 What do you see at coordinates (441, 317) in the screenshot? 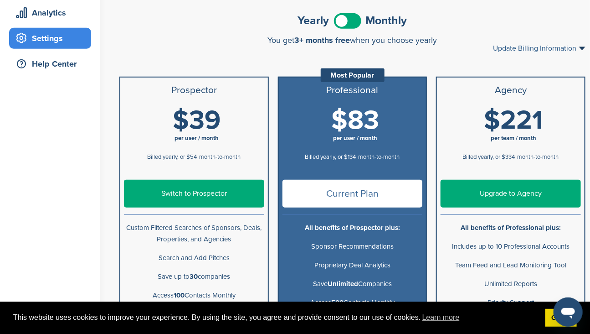
I see `a: learn more about cookies` at bounding box center [441, 317].